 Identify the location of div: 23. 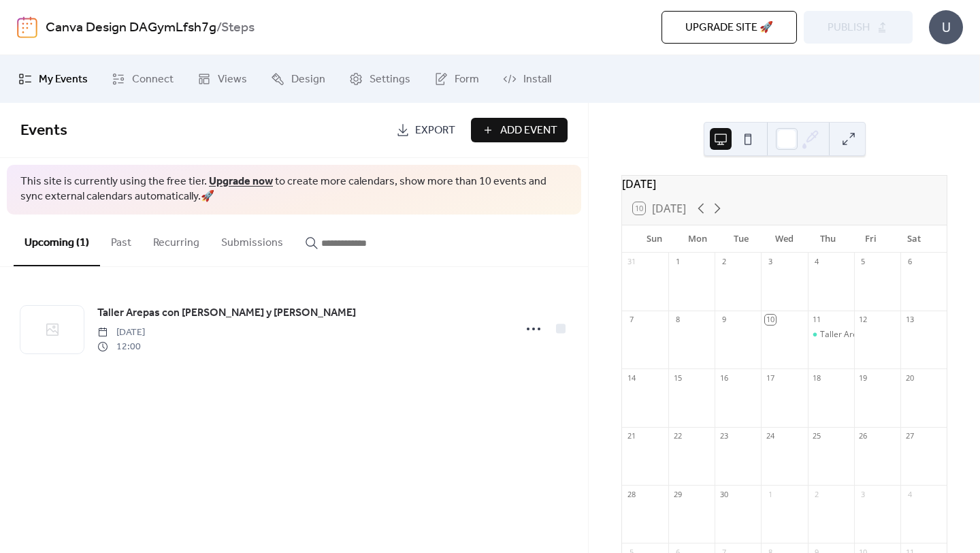
(724, 435).